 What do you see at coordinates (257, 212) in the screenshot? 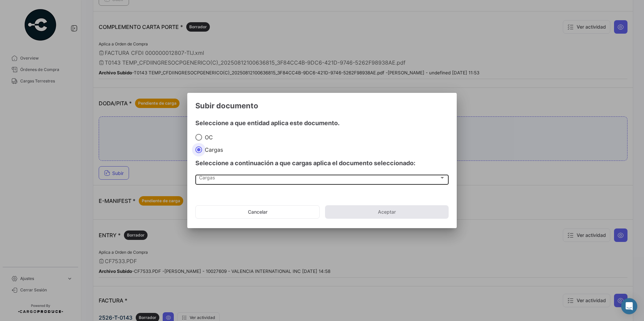
I see `button: Cancelar` at bounding box center [257, 212].